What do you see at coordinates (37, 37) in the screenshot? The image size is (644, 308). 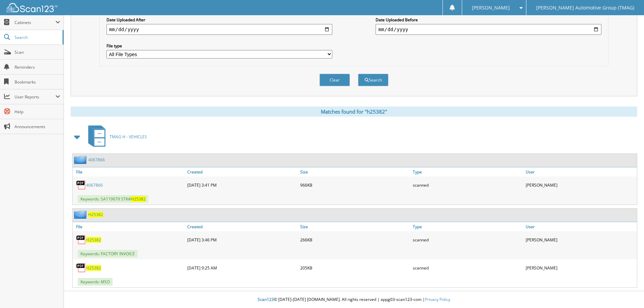 I see `span: Search` at bounding box center [37, 37].